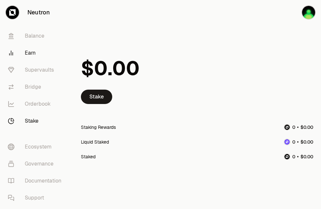 The image size is (321, 209). I want to click on div: Liquid Staked, so click(95, 142).